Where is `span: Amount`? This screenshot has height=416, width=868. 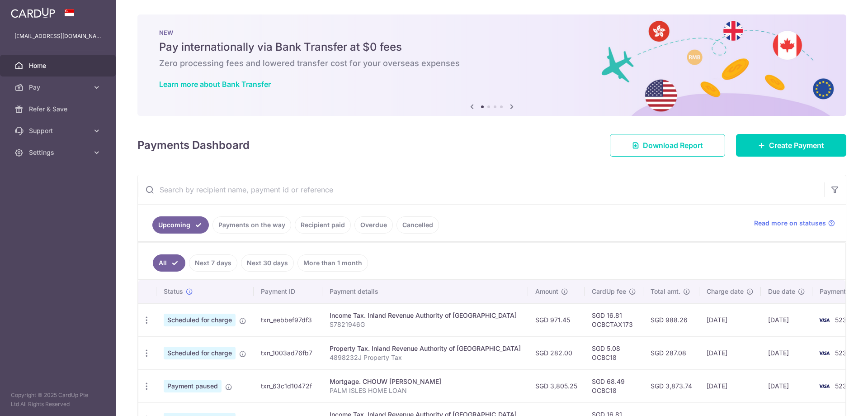
span: Amount is located at coordinates (547, 291).